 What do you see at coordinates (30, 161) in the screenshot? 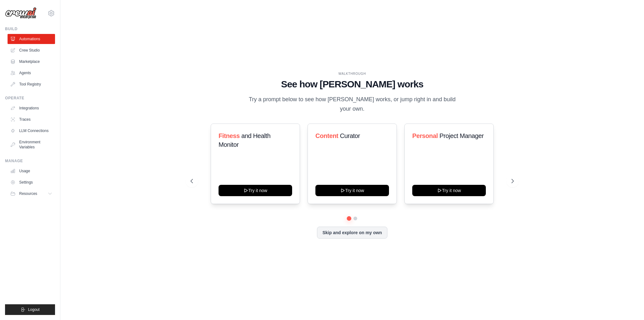
I see `div: Manage` at bounding box center [30, 161].